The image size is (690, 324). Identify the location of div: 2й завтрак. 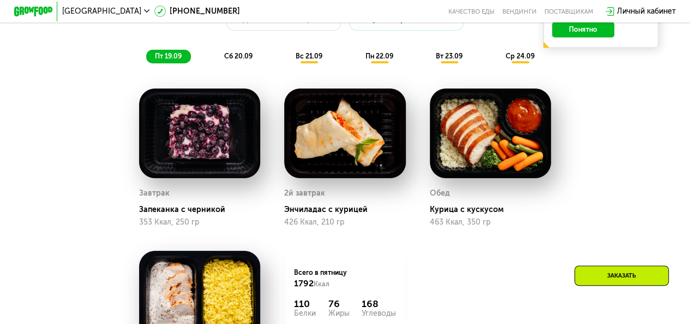
(304, 193).